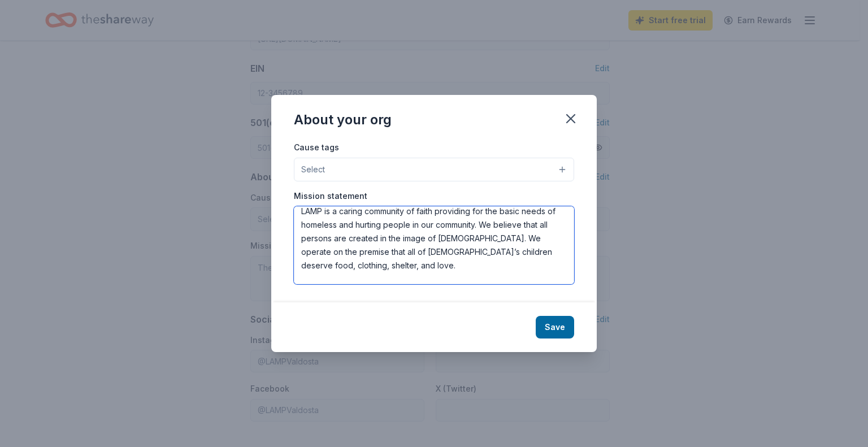 This screenshot has width=868, height=447. Describe the element at coordinates (343, 120) in the screenshot. I see `div: About your org` at that location.